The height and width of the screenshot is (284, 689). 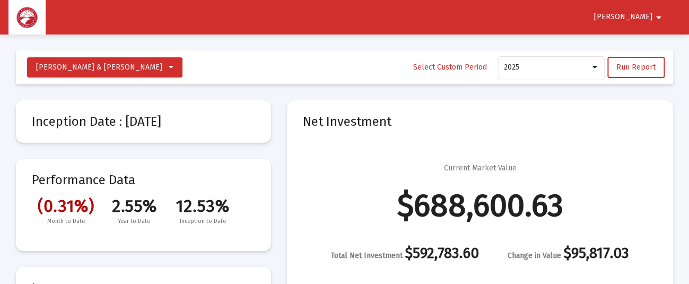 I want to click on span: Select Custom Period, so click(x=450, y=67).